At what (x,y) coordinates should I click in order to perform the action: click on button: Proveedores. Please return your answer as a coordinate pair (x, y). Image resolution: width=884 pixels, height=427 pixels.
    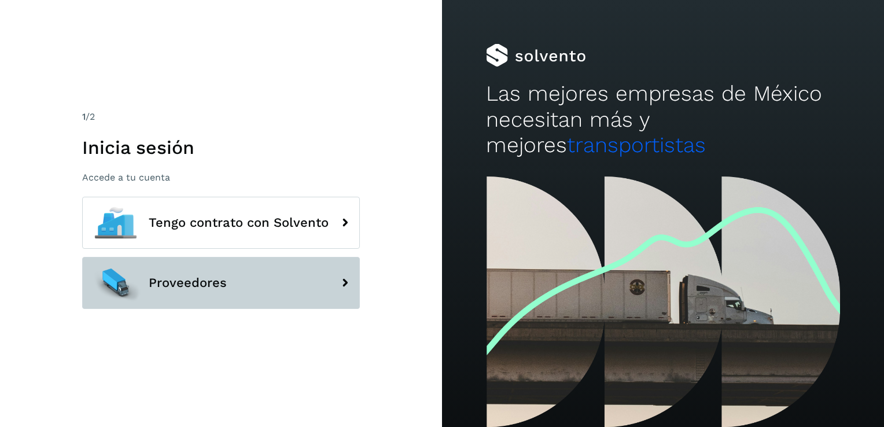
    Looking at the image, I should click on (221, 283).